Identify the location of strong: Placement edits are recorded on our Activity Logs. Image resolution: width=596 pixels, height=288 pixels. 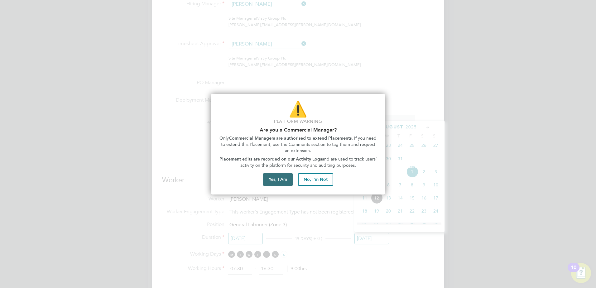
(271, 159).